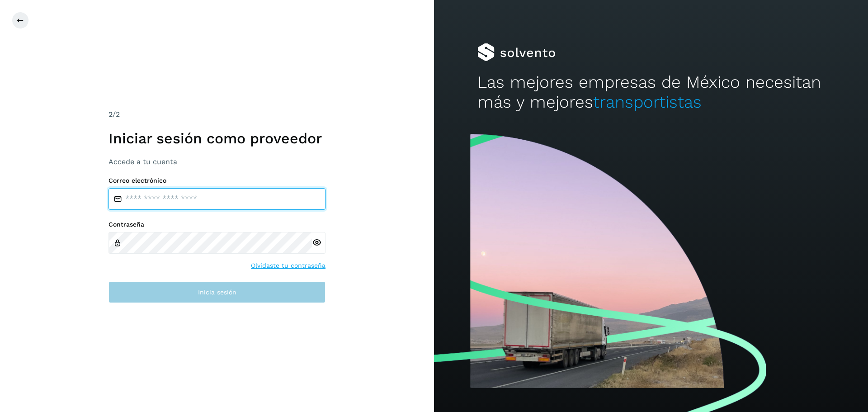 This screenshot has width=868, height=412. I want to click on h2: Las mejores empresas de México necesitan más y mejores, so click(651, 92).